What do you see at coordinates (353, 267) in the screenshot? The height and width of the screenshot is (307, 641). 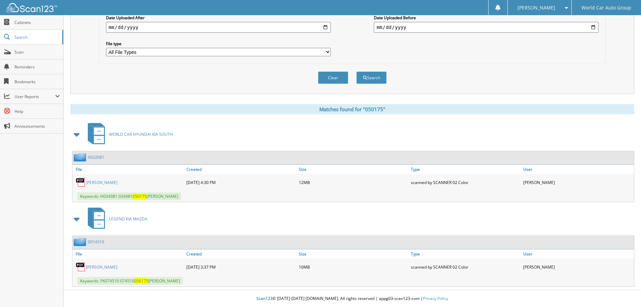 I see `div: 10MB` at bounding box center [353, 267].